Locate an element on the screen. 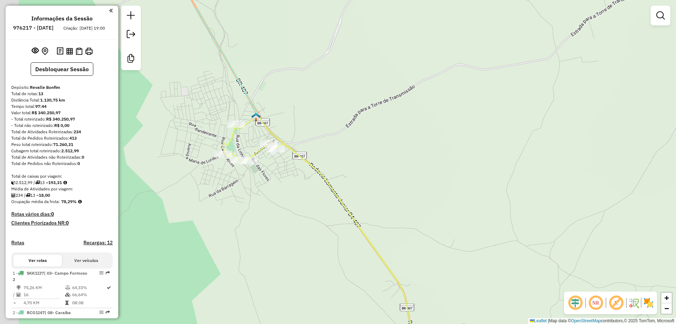 The width and height of the screenshot is (676, 324). div: Distância Total: is located at coordinates (62, 100).